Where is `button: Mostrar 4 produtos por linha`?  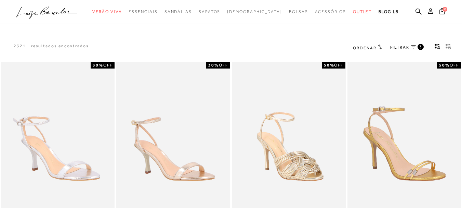 button: Mostrar 4 produtos por linha is located at coordinates (438, 48).